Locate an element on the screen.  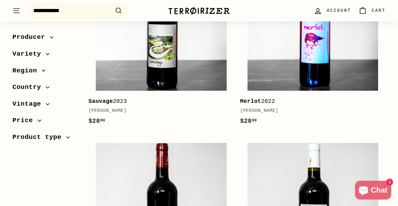
b: Merlot is located at coordinates (251, 101).